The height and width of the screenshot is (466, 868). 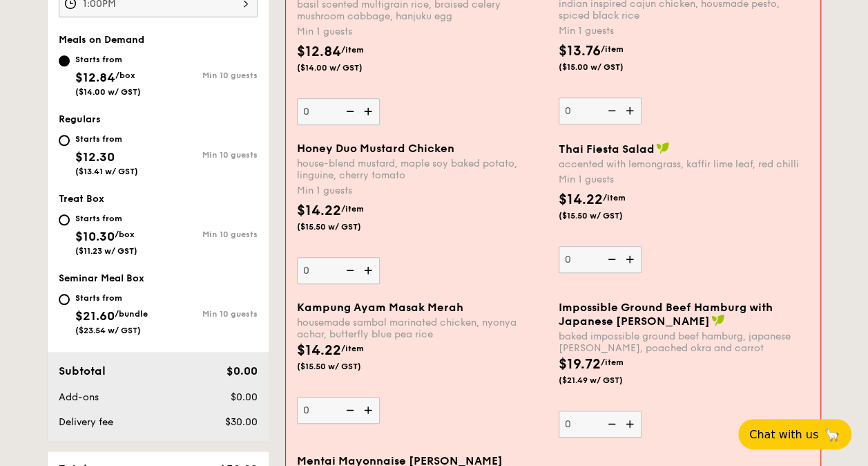 What do you see at coordinates (101, 278) in the screenshot?
I see `span: Seminar Meal Box` at bounding box center [101, 278].